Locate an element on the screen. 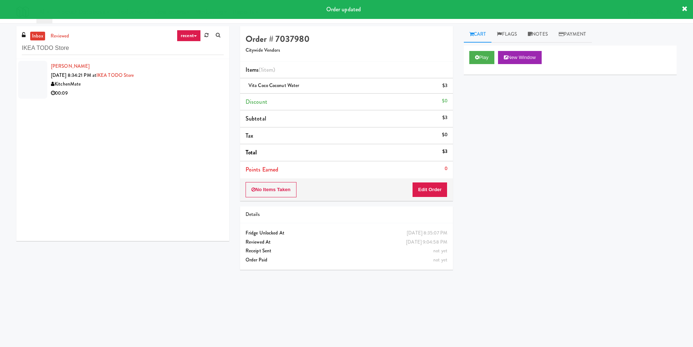  button: New Window is located at coordinates (520, 57).